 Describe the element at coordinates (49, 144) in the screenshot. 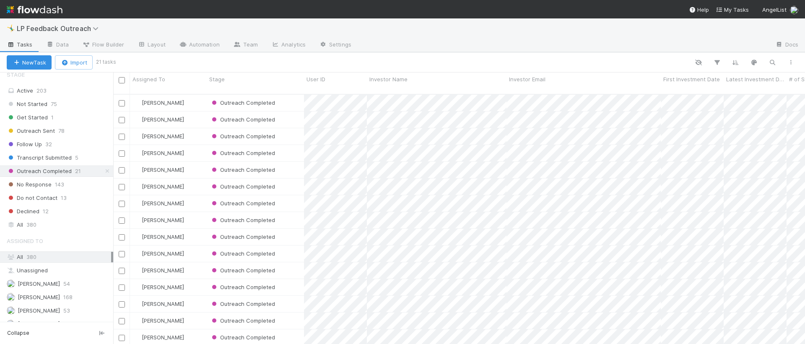

I see `span: 32` at that location.